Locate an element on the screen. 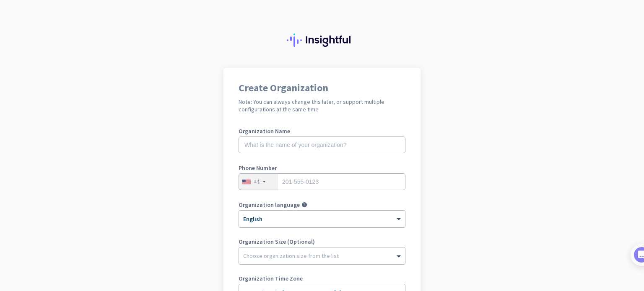 The height and width of the screenshot is (291, 644). input: What is the name of your organization? is located at coordinates (322, 145).